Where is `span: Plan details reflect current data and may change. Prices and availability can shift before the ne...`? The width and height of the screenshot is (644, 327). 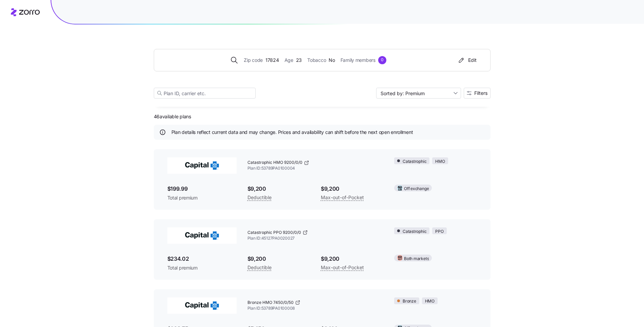 span: Plan details reflect current data and may change. Prices and availability can shift before the ne... is located at coordinates (292, 132).